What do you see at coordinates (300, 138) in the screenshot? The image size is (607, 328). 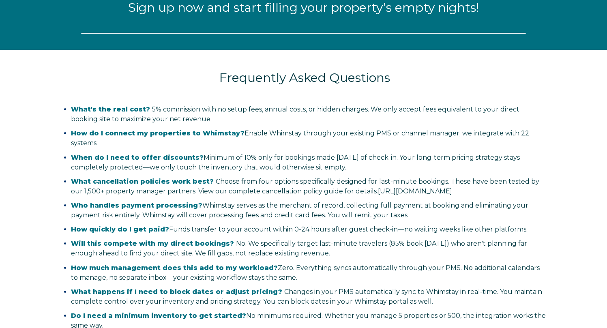 I see `span: Enable Whimstay through your existing PMS or channel manager; we integrate with 22 systems.` at bounding box center [300, 138].